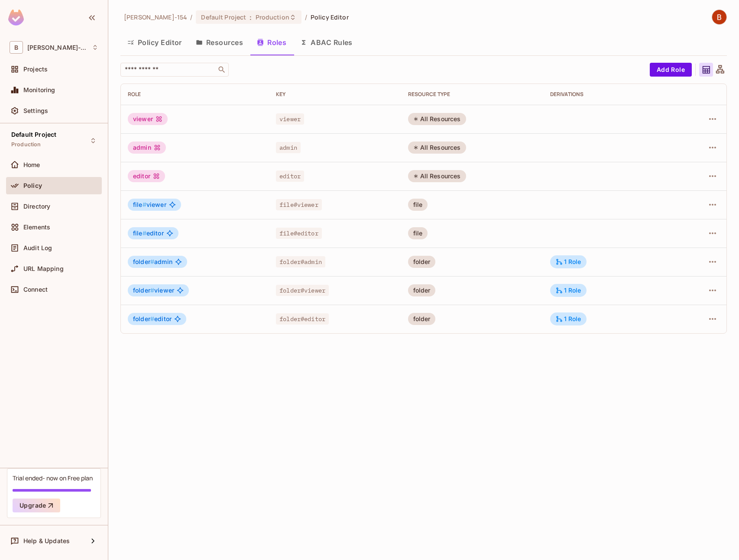  I want to click on span: Projects, so click(35, 69).